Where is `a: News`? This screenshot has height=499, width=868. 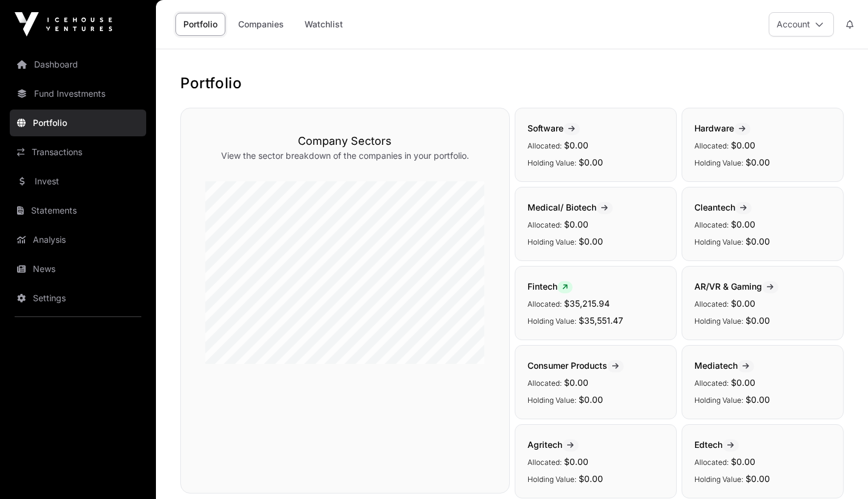 a: News is located at coordinates (78, 269).